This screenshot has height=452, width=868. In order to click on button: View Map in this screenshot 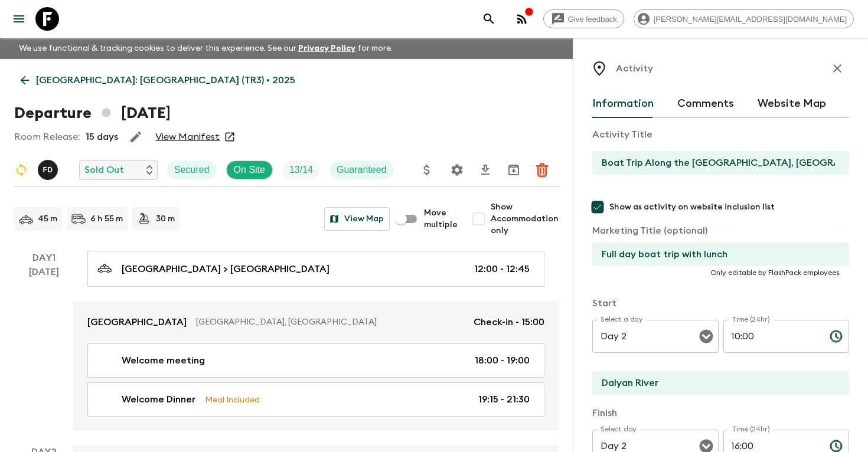, I will do `click(356, 219)`.